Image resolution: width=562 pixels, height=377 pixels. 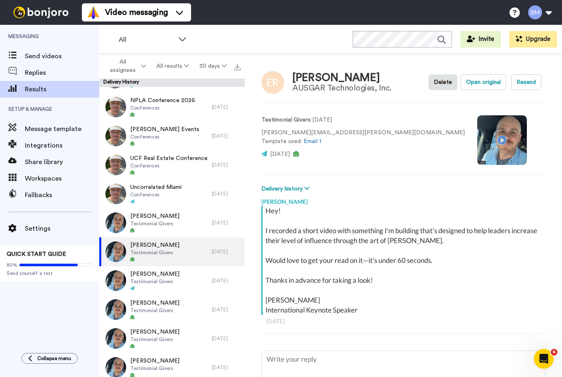 I want to click on button: Invite, so click(x=481, y=39).